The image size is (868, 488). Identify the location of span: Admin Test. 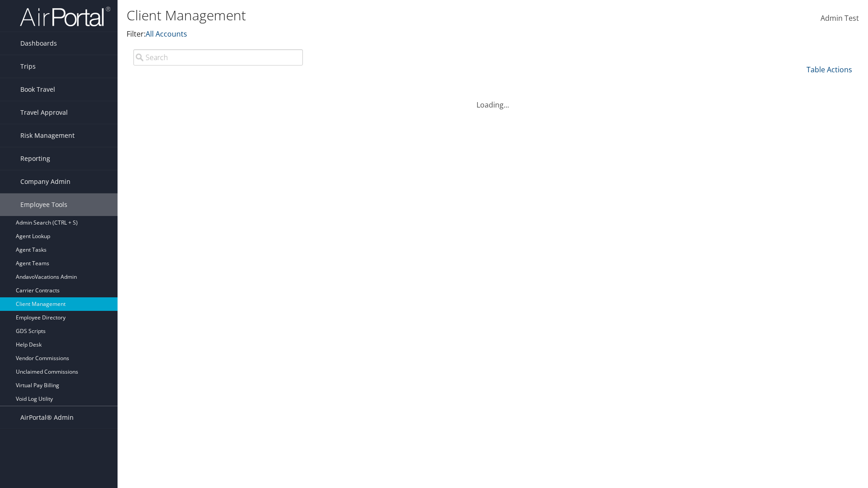
(839, 18).